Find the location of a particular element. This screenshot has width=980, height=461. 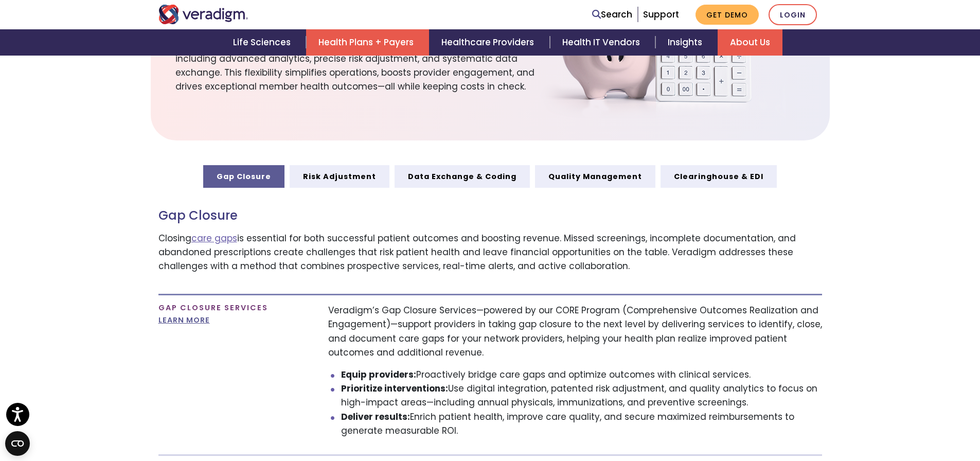

a: care gaps is located at coordinates (214, 238).